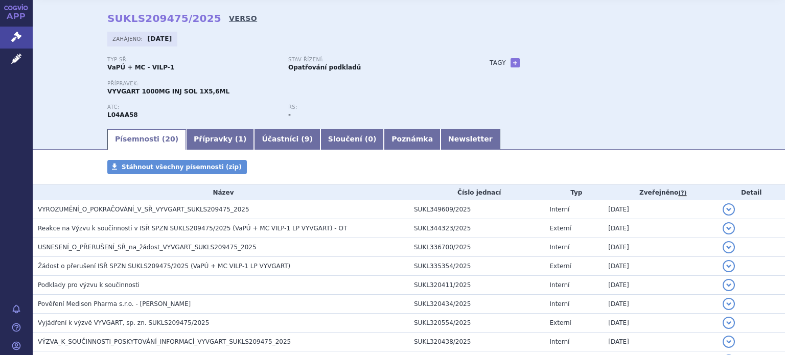 The height and width of the screenshot is (355, 785). Describe the element at coordinates (325, 67) in the screenshot. I see `strong: Opatřování podkladů` at that location.